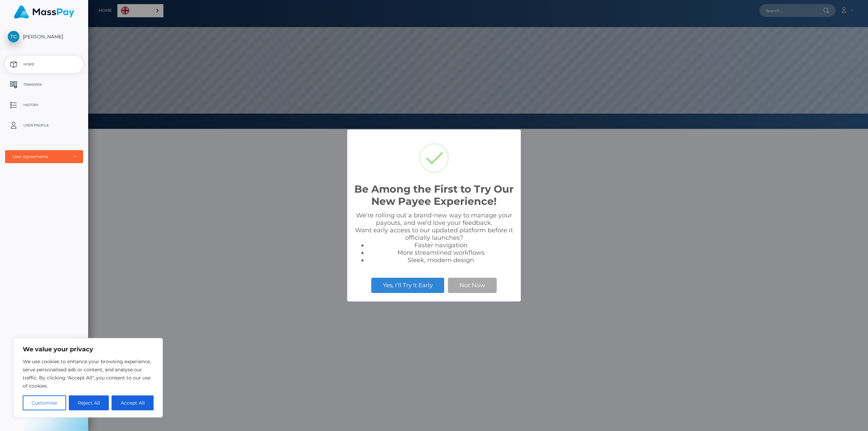 The height and width of the screenshot is (431, 868). What do you see at coordinates (44, 125) in the screenshot?
I see `p: User Profile` at bounding box center [44, 125].